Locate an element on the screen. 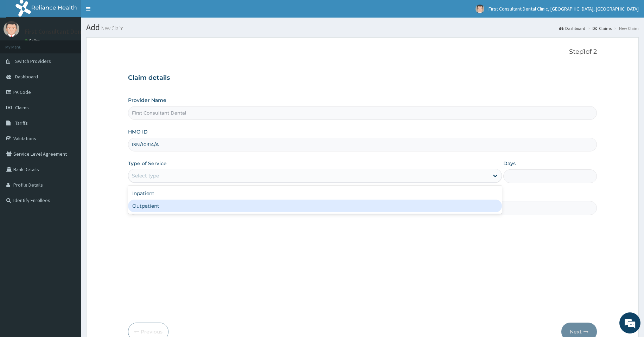 This screenshot has height=337, width=644. input: Enter HMO ID is located at coordinates (363, 145).